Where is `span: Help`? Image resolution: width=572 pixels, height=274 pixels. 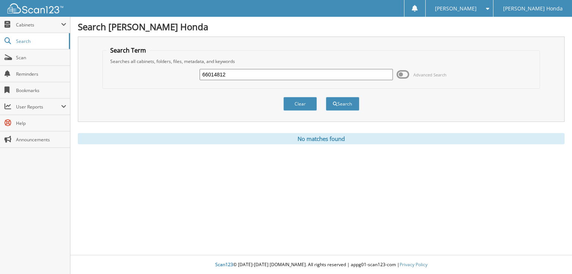
span: Help is located at coordinates (41, 123).